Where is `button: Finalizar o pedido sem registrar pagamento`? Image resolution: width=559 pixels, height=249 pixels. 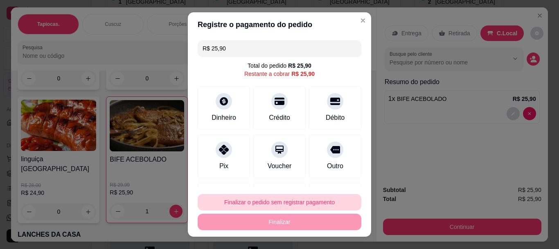
button: Finalizar o pedido sem registrar pagamento is located at coordinates (280, 202).